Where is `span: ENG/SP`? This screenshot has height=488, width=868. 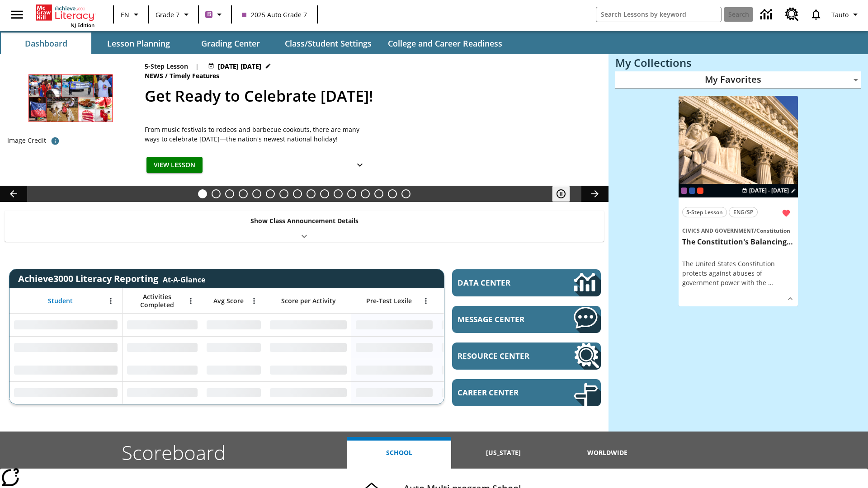 span: ENG/SP is located at coordinates (744, 212).